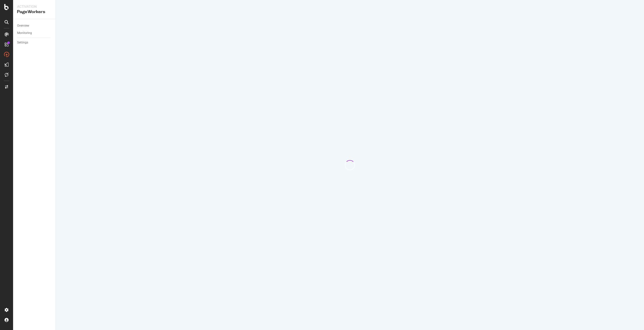  I want to click on div: Activation, so click(34, 6).